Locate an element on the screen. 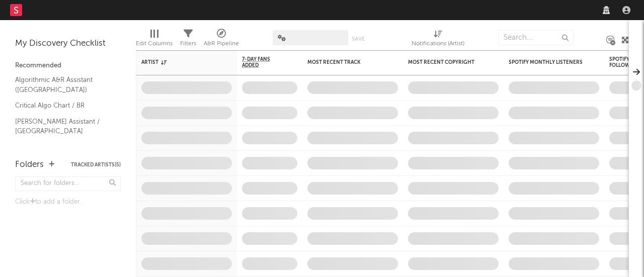  input: Search for folders... is located at coordinates (68, 184).